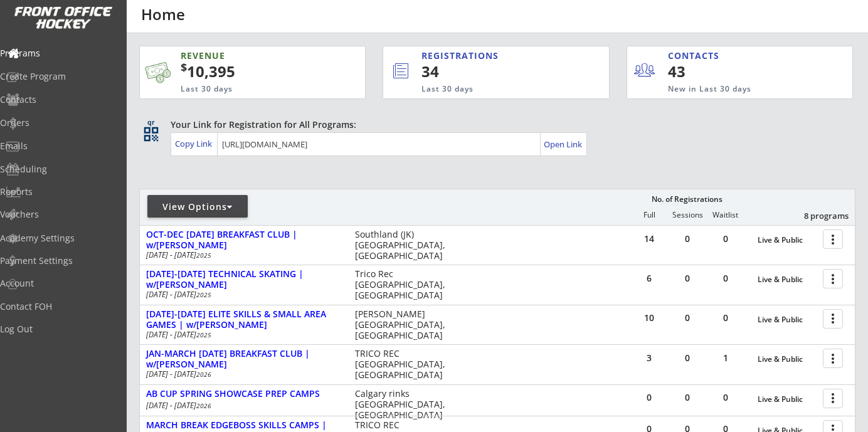 This screenshot has width=868, height=432. Describe the element at coordinates (649, 318) in the screenshot. I see `div: 10` at that location.